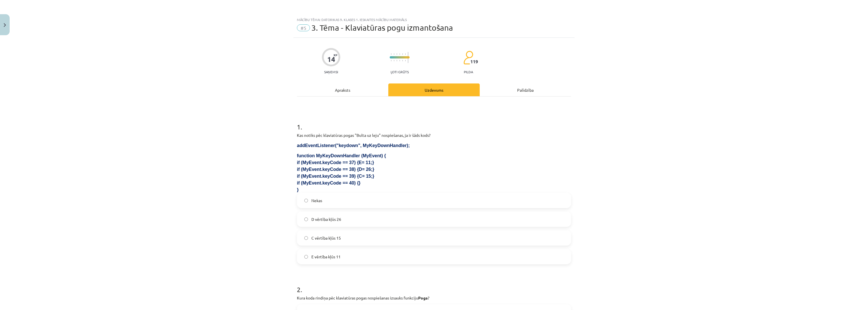  What do you see at coordinates (434, 298) in the screenshot?
I see `p: Kura koda rindiņa pēc klaviatūras pogas nospiešanas izsauks funkciju ?` at bounding box center [434, 298].